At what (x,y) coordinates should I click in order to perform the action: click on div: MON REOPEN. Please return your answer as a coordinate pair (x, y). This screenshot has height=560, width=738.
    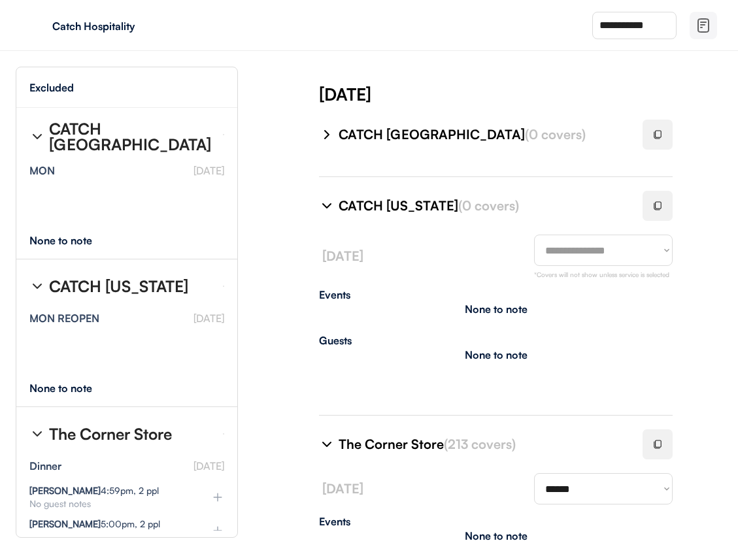
    Looking at the image, I should click on (64, 318).